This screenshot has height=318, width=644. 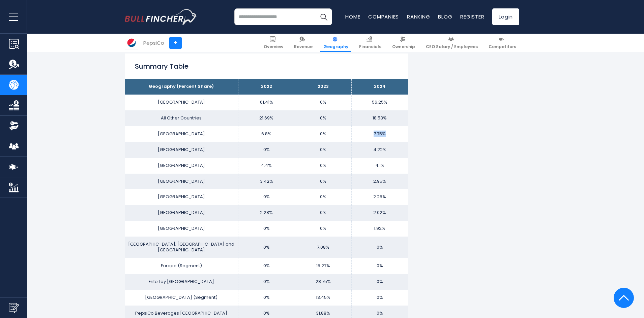 I want to click on td: 2.95%, so click(x=380, y=182).